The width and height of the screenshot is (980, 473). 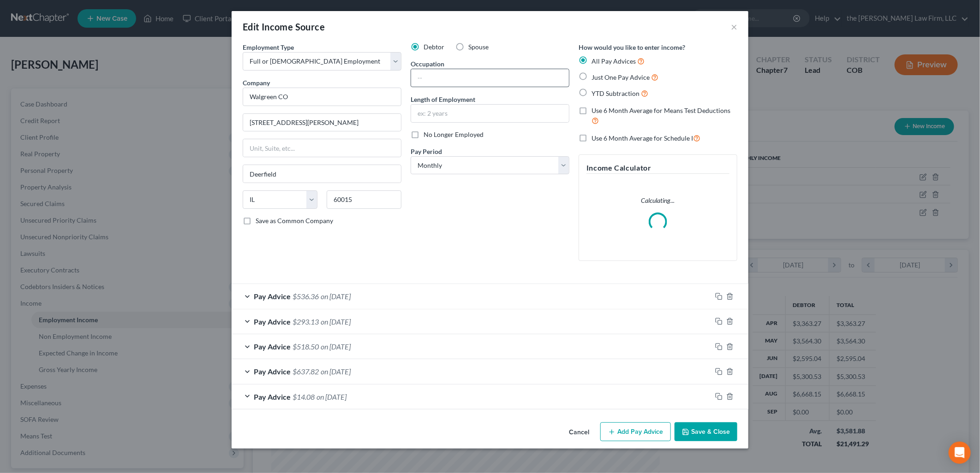 I want to click on h5: Income Calculator, so click(x=658, y=168).